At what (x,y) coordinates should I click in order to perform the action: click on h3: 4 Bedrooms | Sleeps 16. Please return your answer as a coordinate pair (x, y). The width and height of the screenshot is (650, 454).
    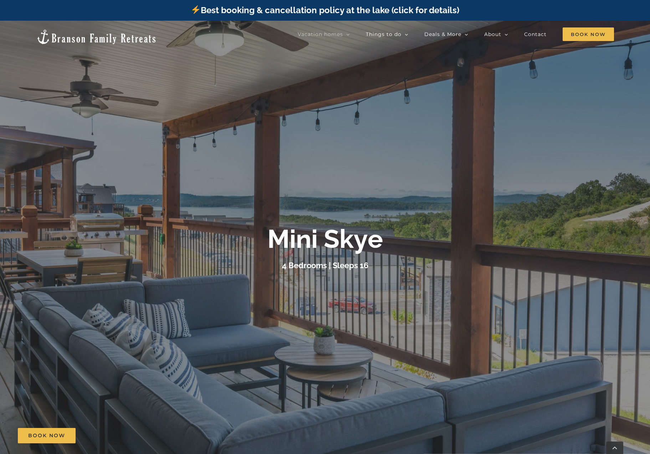
    Looking at the image, I should click on (325, 265).